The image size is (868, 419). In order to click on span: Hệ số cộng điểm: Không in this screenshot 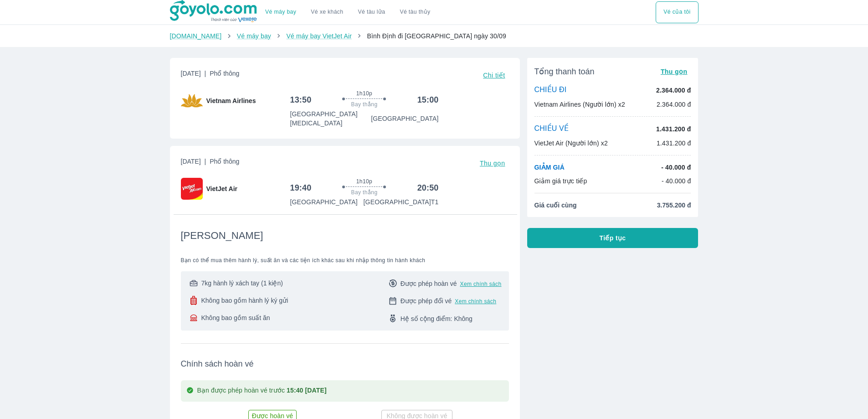, I will do `click(436, 318)`.